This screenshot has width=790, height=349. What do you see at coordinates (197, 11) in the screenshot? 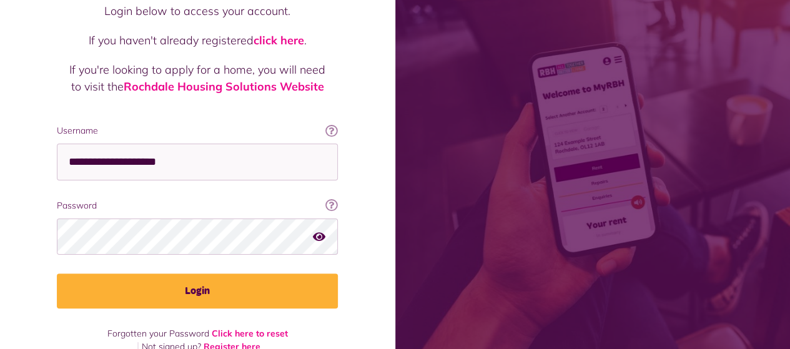
I see `p: Login below to access your account.` at bounding box center [197, 11].